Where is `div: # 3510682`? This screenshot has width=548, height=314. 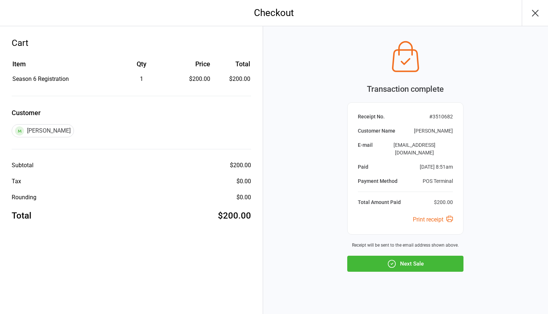
div: # 3510682 is located at coordinates (441, 117).